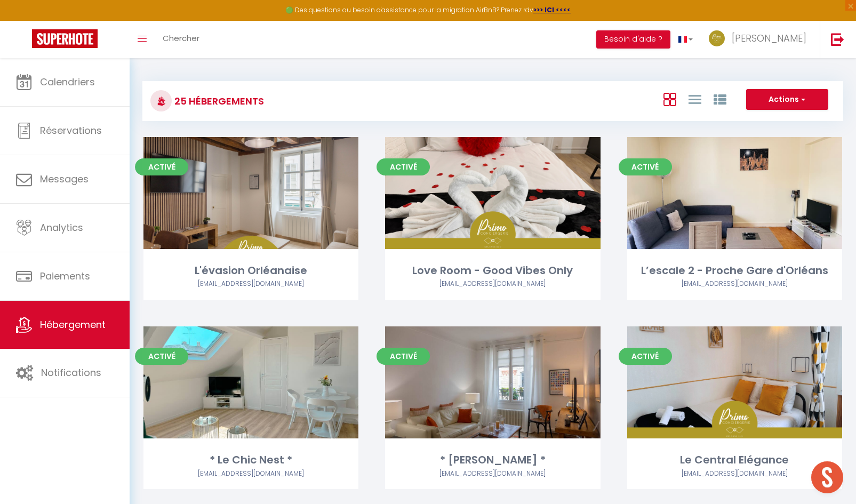  I want to click on span: Paiements, so click(65, 276).